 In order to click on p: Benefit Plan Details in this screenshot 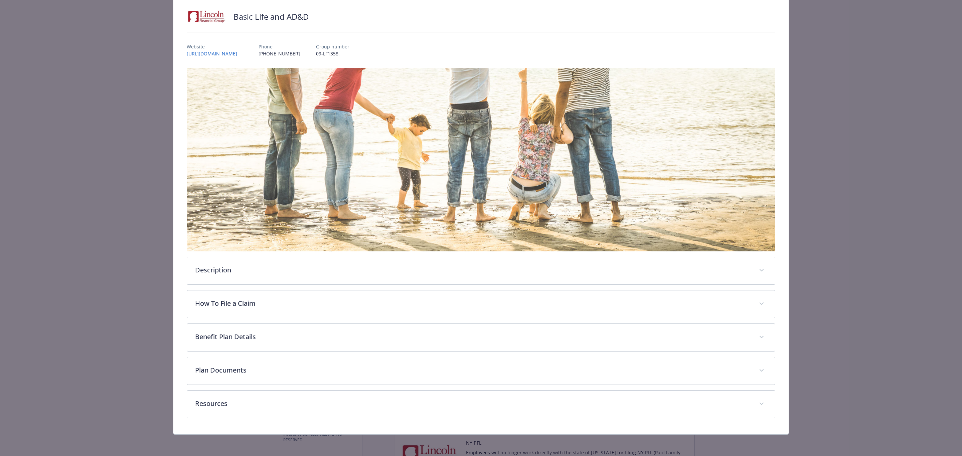, I will do `click(473, 337)`.